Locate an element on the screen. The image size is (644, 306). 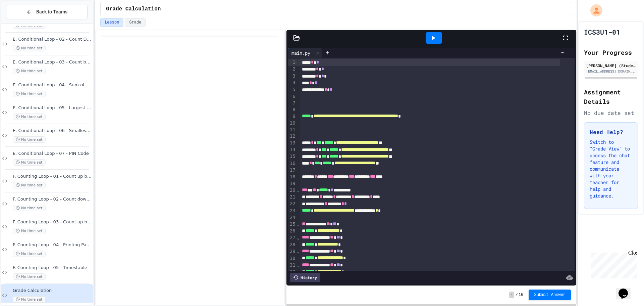
div: 24 is located at coordinates (292, 218).